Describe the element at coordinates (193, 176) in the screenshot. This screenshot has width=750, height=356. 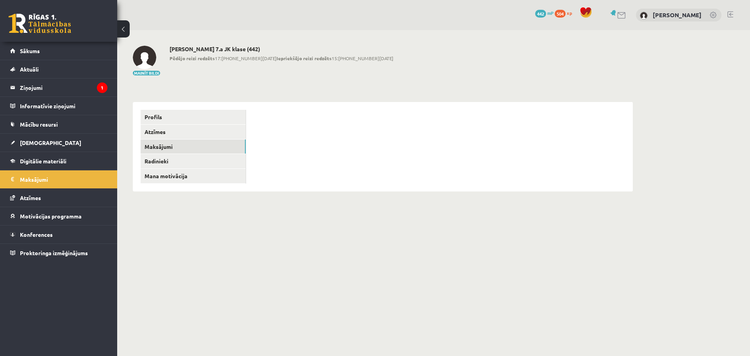
I see `a: Mana motivācija` at that location.